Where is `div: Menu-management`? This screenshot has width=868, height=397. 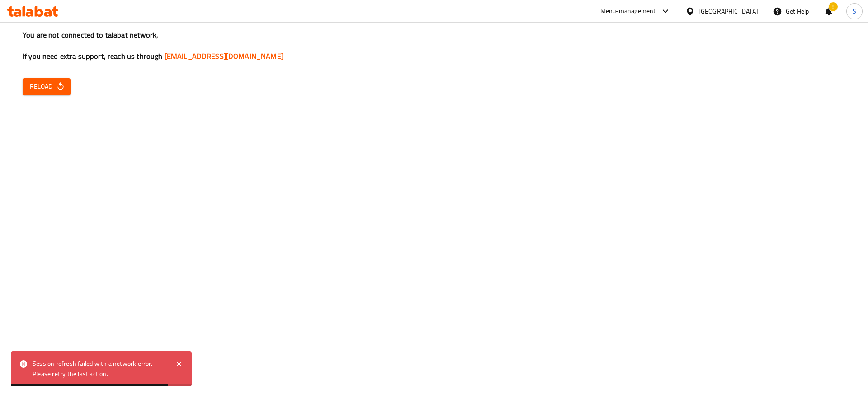 div: Menu-management is located at coordinates (629, 12).